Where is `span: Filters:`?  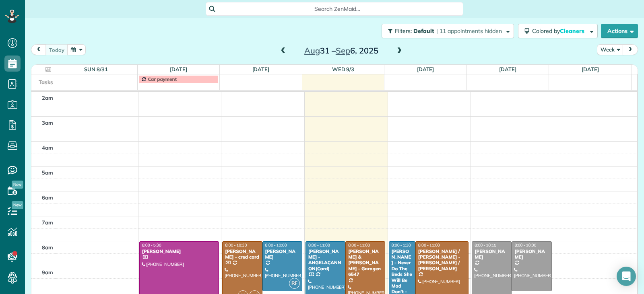
span: Filters: is located at coordinates (404, 31).